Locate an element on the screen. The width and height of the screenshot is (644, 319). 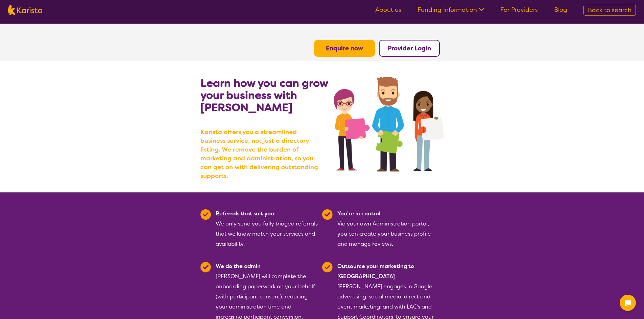
a: Back to search is located at coordinates (609, 10).